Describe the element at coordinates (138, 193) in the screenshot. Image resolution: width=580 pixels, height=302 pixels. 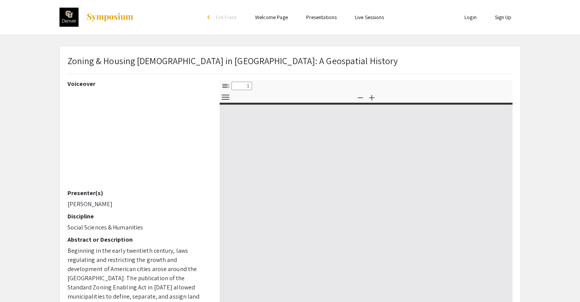
I see `h2: Presenter(s)` at that location.